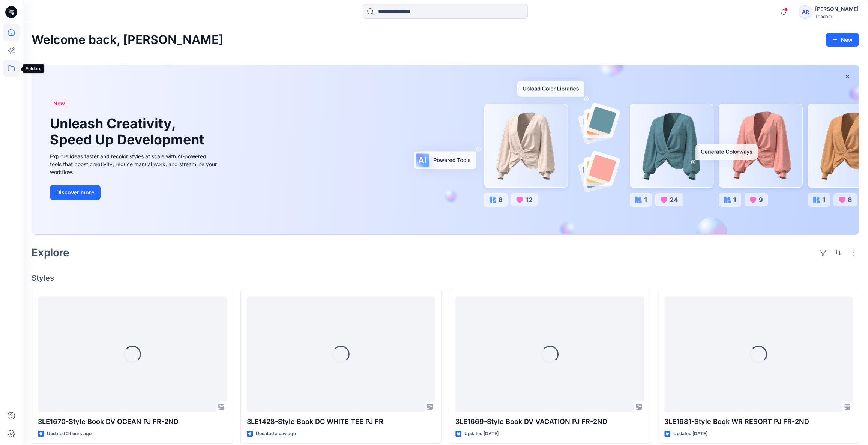 Image resolution: width=868 pixels, height=445 pixels. What do you see at coordinates (50, 252) in the screenshot?
I see `h2: Explore` at bounding box center [50, 252].